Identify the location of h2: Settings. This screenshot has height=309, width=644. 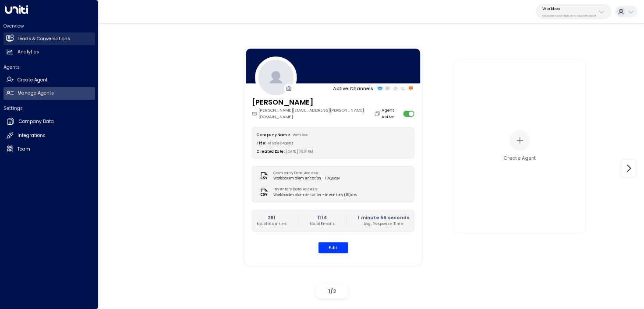
(49, 108).